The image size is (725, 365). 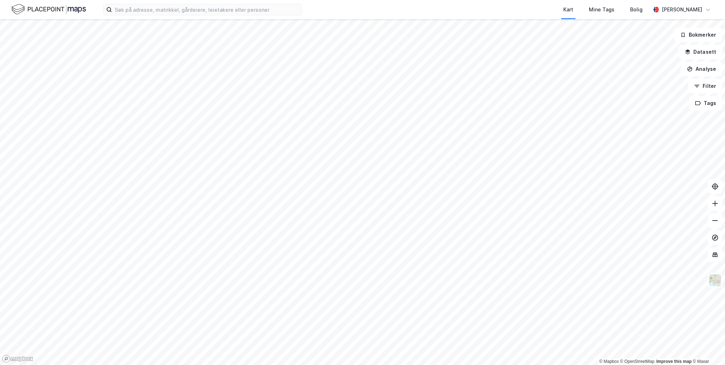 What do you see at coordinates (698, 35) in the screenshot?
I see `button: Bokmerker` at bounding box center [698, 35].